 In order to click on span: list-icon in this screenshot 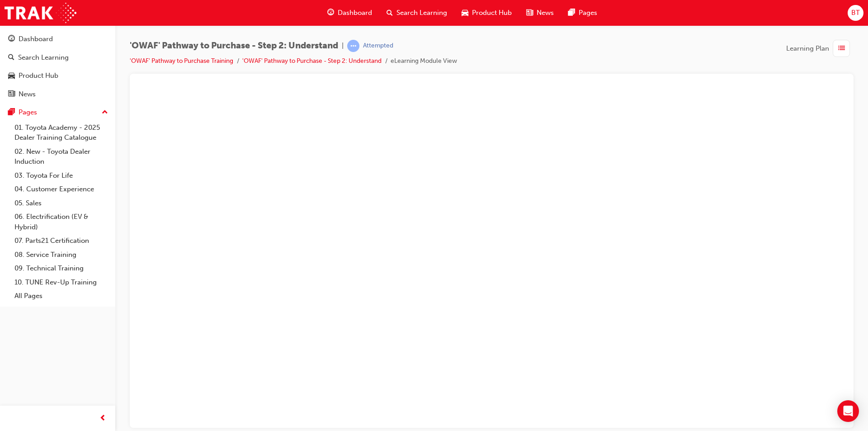, I will do `click(841, 48)`.